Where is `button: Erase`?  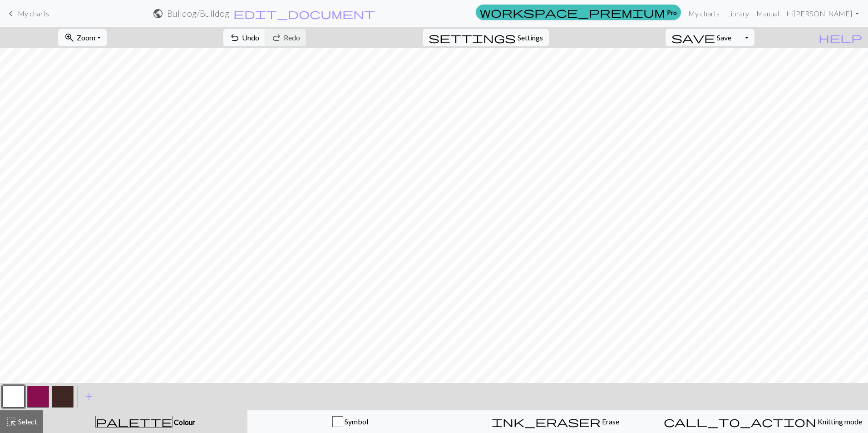 button: Erase is located at coordinates (555, 422).